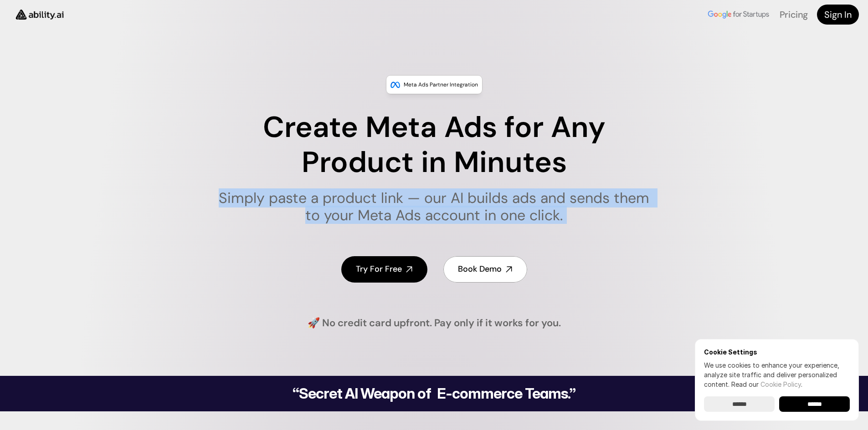 The image size is (868, 430). Describe the element at coordinates (777, 352) in the screenshot. I see `h6: Cookie Settings` at that location.